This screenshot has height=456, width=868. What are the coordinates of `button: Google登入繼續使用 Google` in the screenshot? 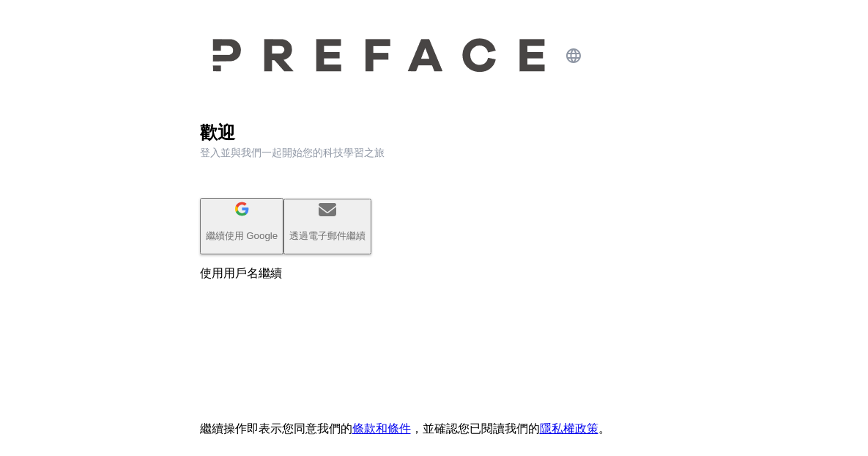 It's located at (242, 226).